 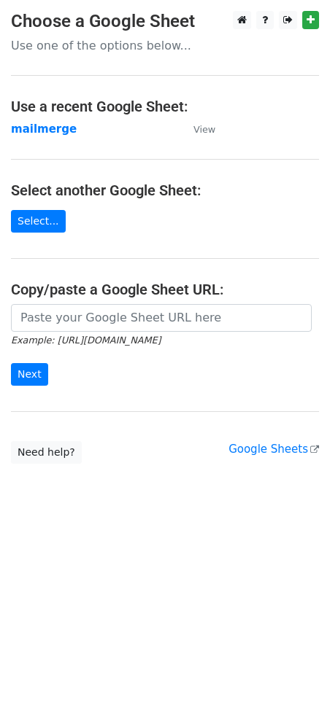 What do you see at coordinates (165, 289) in the screenshot?
I see `h4: Copy/paste a Google Sheet URL:` at bounding box center [165, 289].